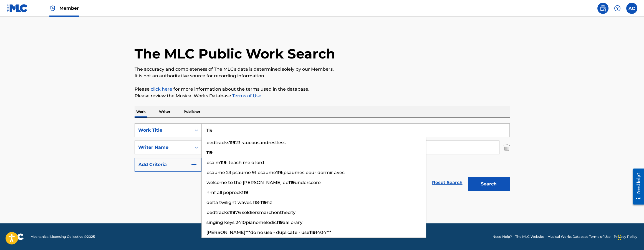  What do you see at coordinates (322, 96) in the screenshot?
I see `p: Please review the Musical Works Database` at bounding box center [322, 96].